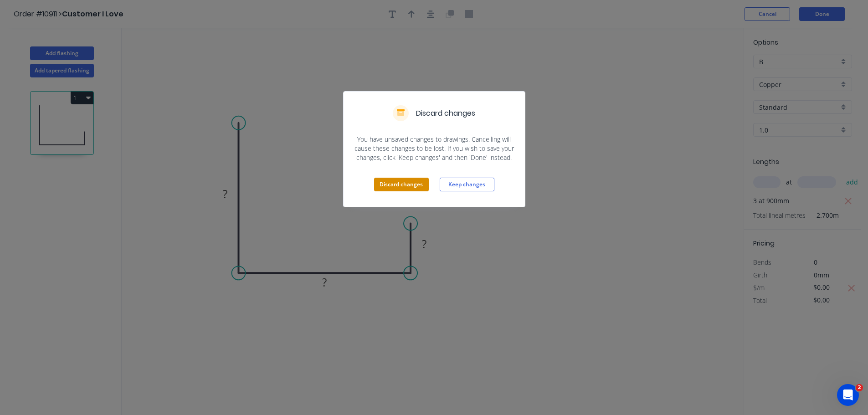  Describe the element at coordinates (467, 184) in the screenshot. I see `button: Keep changes` at that location.